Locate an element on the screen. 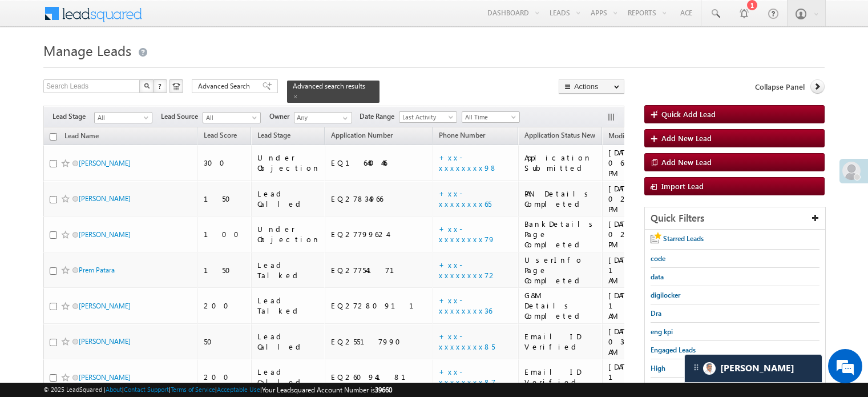 The image size is (868, 397). div: EQ27799624 is located at coordinates (379, 234).